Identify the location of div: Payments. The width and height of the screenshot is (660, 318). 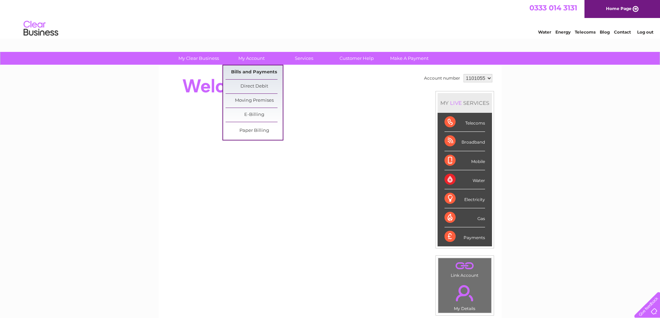
(465, 237).